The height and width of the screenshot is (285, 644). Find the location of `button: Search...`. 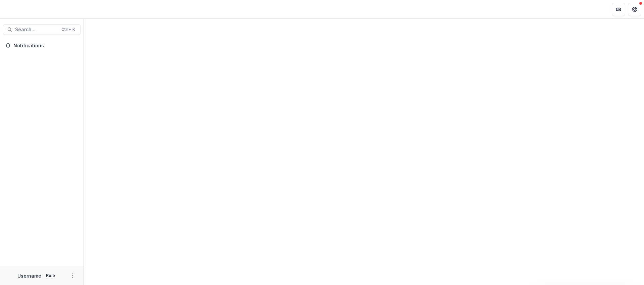

button: Search... is located at coordinates (42, 29).